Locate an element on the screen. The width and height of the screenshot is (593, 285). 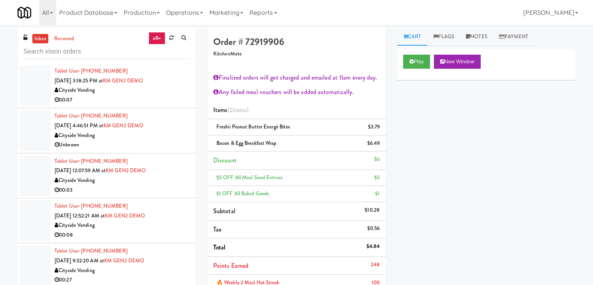
div: $5 is located at coordinates (377, 178).